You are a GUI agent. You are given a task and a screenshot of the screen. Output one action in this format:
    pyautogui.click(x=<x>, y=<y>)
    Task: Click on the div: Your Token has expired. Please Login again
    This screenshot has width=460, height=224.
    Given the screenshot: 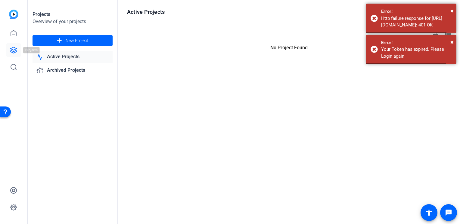 What is the action you would take?
    pyautogui.click(x=416, y=53)
    